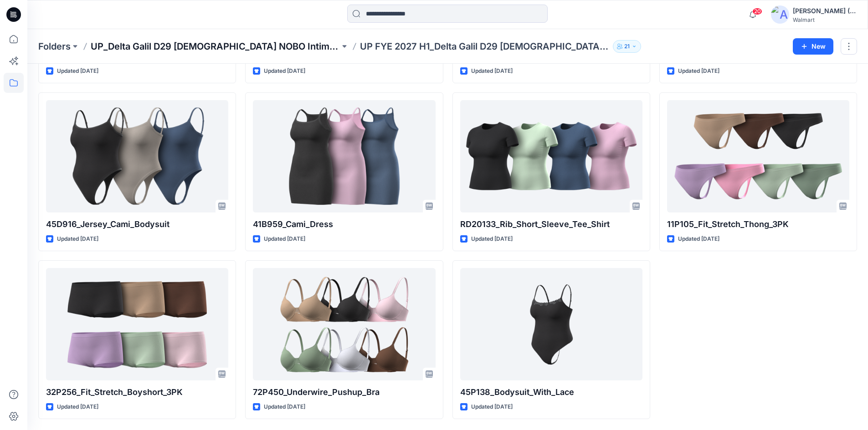 This screenshot has height=430, width=868. I want to click on img: avatar, so click(780, 15).